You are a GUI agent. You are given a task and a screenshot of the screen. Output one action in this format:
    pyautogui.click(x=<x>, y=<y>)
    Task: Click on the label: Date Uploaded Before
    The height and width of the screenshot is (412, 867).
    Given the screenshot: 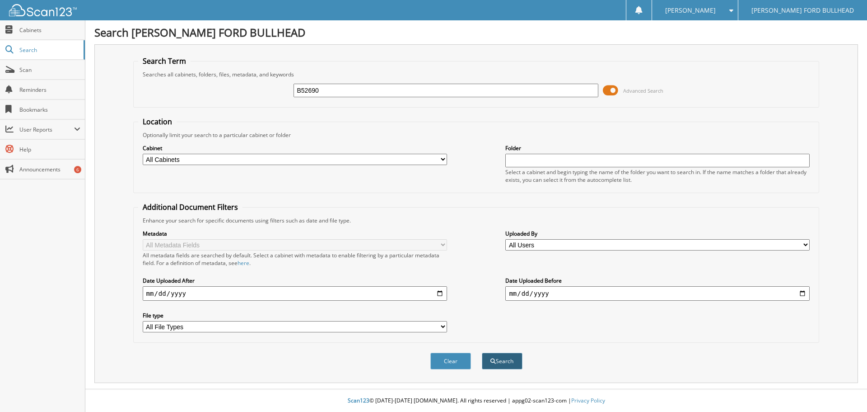 What is the action you would take?
    pyautogui.click(x=658, y=280)
    